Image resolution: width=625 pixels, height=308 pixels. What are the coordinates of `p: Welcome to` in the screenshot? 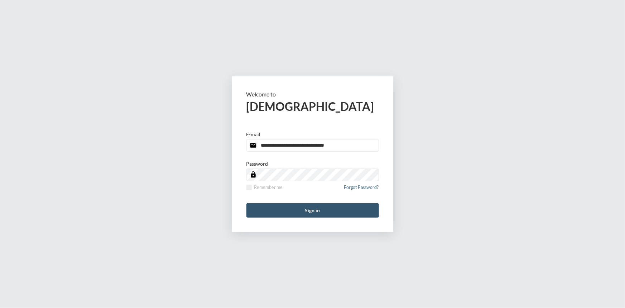 It's located at (313, 94).